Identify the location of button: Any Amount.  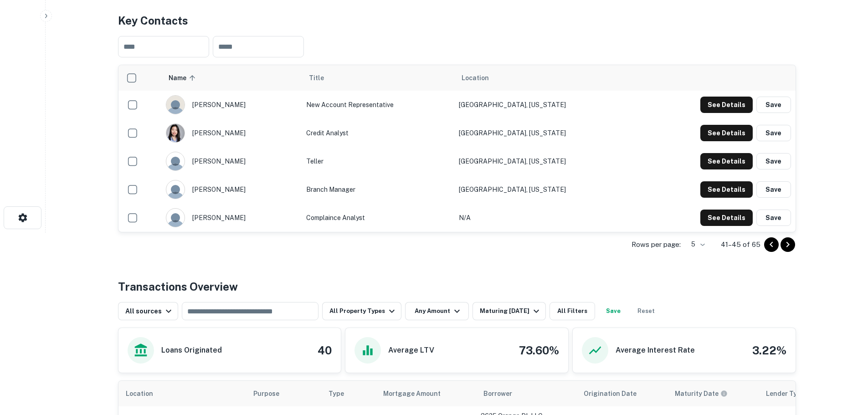
(437, 312).